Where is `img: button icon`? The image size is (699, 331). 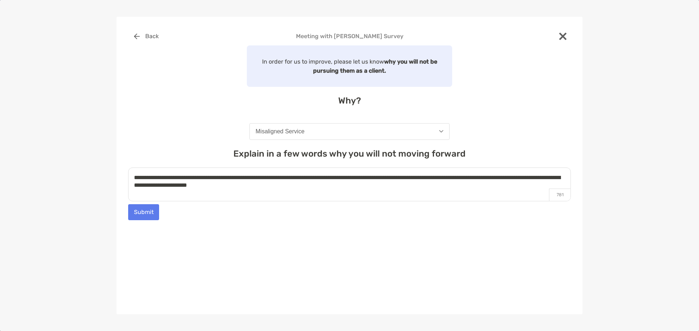 img: button icon is located at coordinates (137, 36).